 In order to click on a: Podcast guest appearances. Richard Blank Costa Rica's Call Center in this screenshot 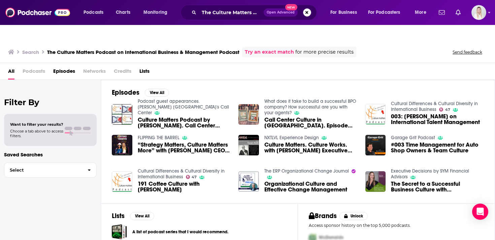, I will do `click(183, 107)`.